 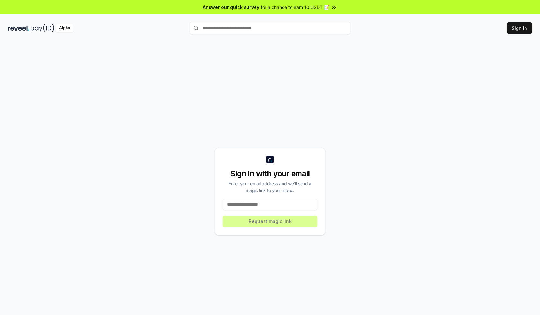 I want to click on img: reveel_dark, so click(x=18, y=28).